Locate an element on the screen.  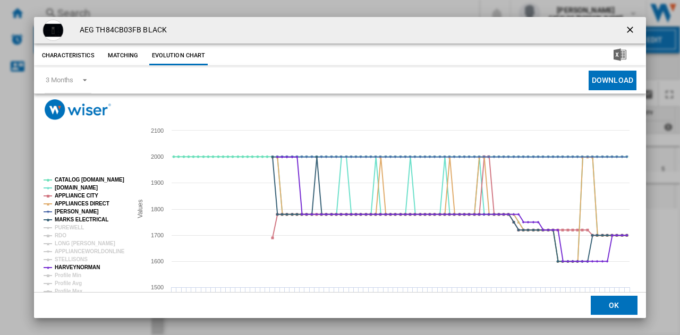
tspan: Profile Min is located at coordinates (68, 275).